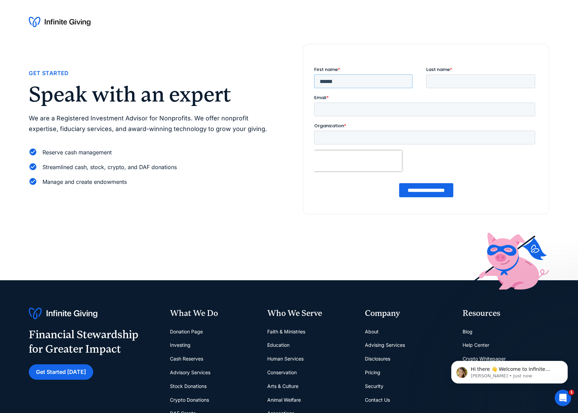  I want to click on h2: Speak with an expert, so click(152, 94).